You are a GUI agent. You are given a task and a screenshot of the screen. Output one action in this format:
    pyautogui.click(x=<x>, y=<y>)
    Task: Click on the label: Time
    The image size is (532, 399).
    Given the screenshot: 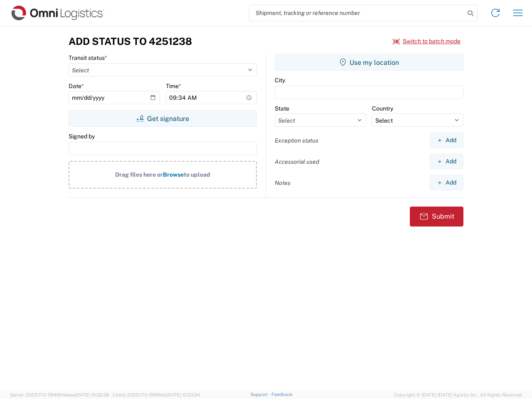 What is the action you would take?
    pyautogui.click(x=174, y=86)
    